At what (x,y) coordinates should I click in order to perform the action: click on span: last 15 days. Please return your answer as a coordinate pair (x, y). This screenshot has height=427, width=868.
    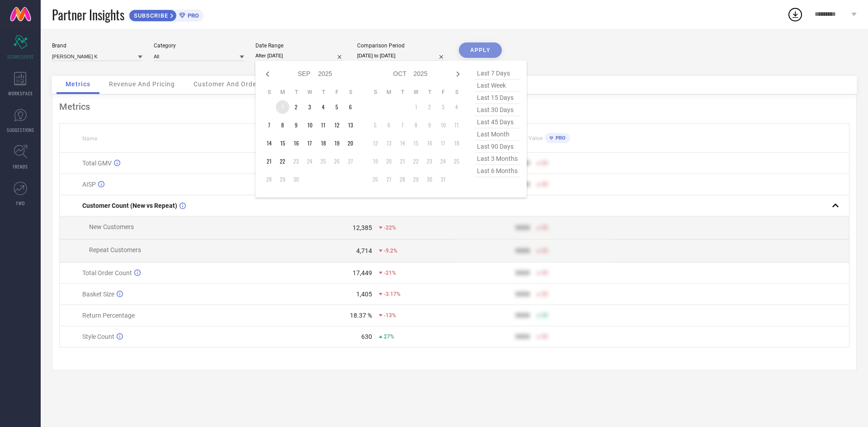
    Looking at the image, I should click on (497, 98).